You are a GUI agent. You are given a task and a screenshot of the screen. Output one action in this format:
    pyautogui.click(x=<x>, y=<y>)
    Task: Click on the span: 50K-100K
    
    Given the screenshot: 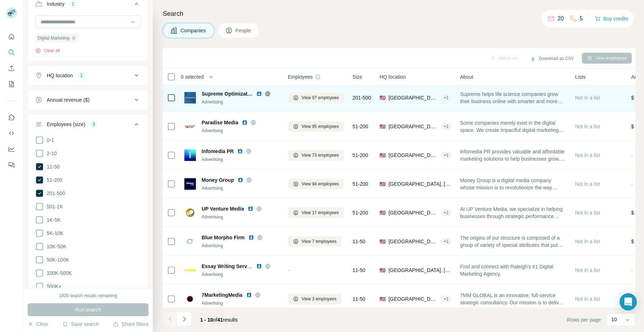 What is the action you would take?
    pyautogui.click(x=57, y=259)
    